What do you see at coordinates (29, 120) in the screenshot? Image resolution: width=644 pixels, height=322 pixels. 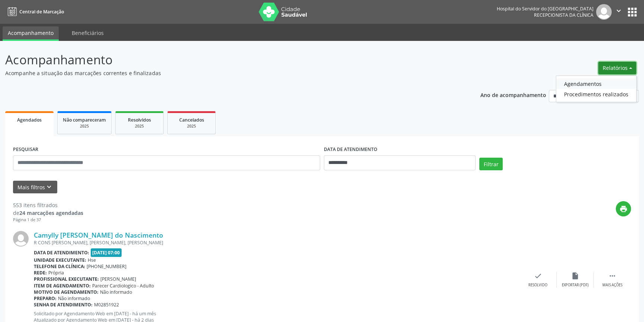 I see `span: Agendados` at bounding box center [29, 120].